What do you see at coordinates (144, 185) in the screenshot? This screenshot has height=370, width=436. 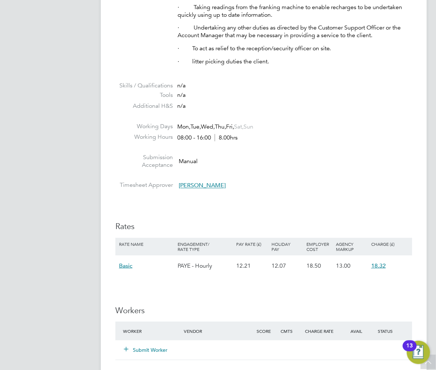 I see `label: Timesheet Approver` at bounding box center [144, 185].